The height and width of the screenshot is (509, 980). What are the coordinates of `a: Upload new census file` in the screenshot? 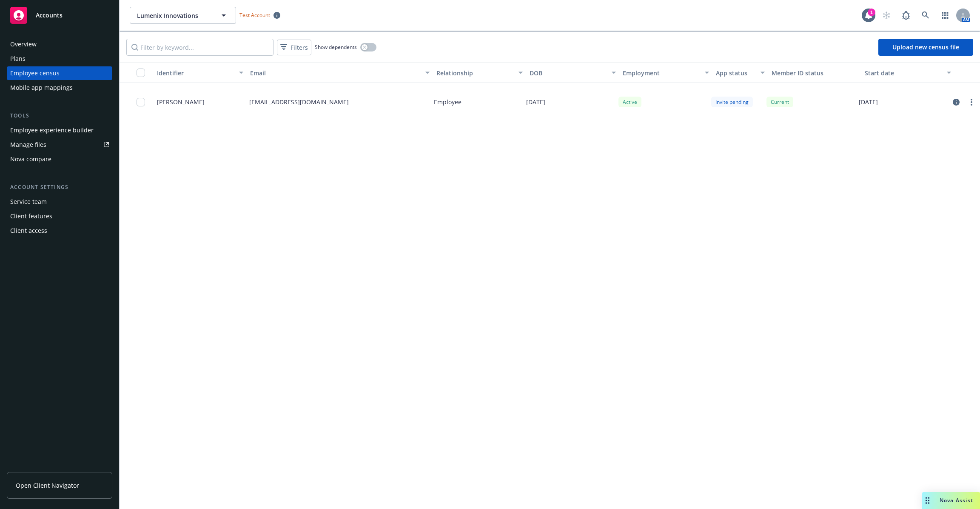 It's located at (925, 47).